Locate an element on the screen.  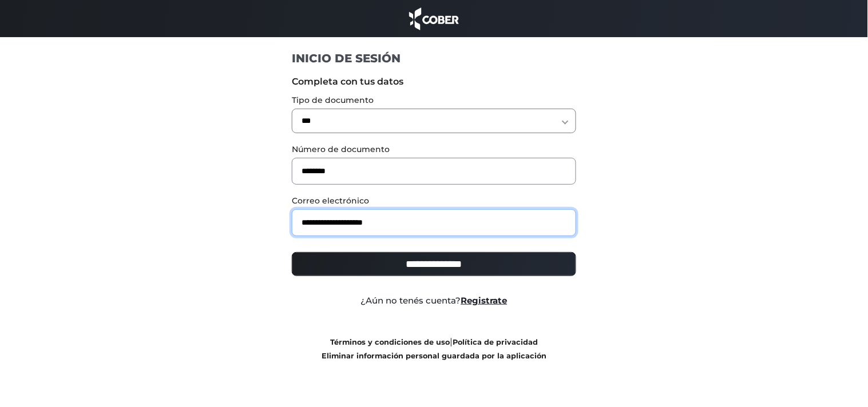
a: Política de privacidad is located at coordinates (494, 342).